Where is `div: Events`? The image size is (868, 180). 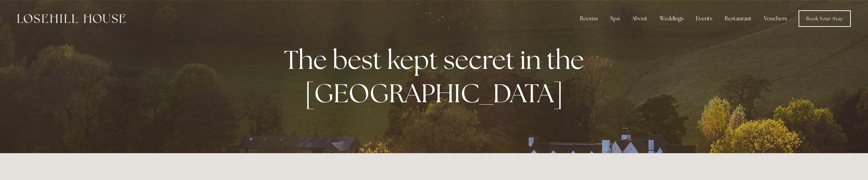
div: Events is located at coordinates (704, 18).